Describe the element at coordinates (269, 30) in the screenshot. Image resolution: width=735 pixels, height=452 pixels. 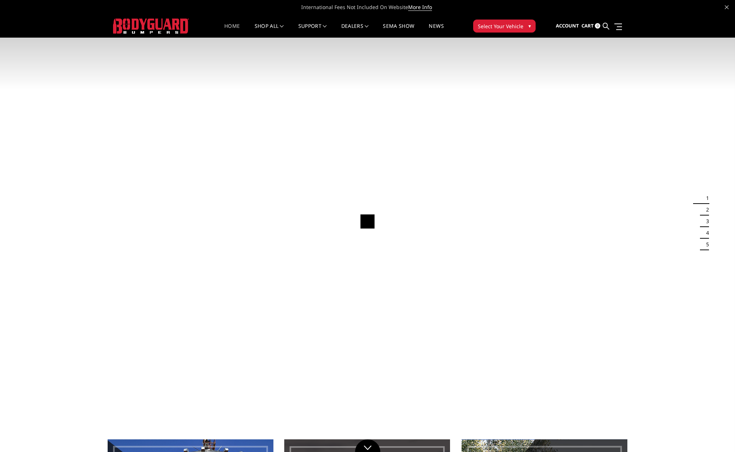
I see `a: shop all` at that location.